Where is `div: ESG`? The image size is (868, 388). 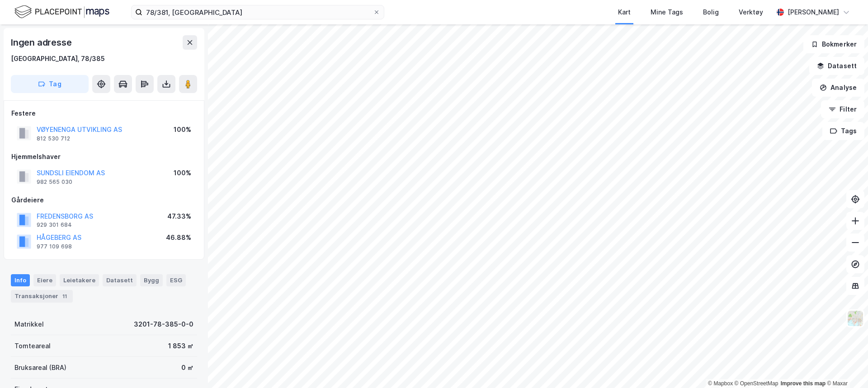
div: ESG is located at coordinates (176, 280).